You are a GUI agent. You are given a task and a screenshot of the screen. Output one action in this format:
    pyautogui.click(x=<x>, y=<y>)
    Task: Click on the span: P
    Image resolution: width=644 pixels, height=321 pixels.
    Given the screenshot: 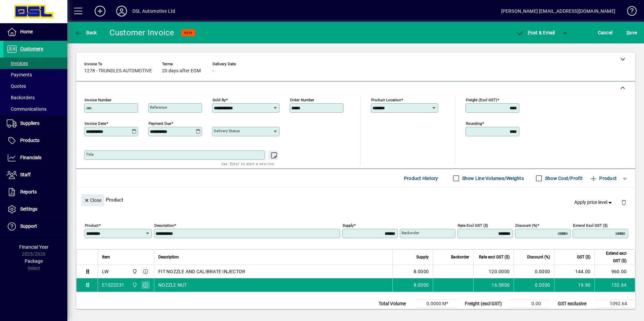 What is the action you would take?
    pyautogui.click(x=529, y=33)
    